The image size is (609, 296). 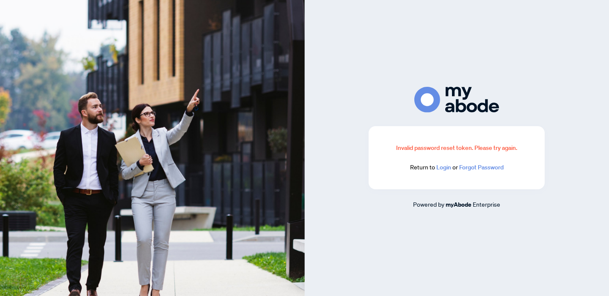 What do you see at coordinates (486, 204) in the screenshot?
I see `span: Enterprise` at bounding box center [486, 204].